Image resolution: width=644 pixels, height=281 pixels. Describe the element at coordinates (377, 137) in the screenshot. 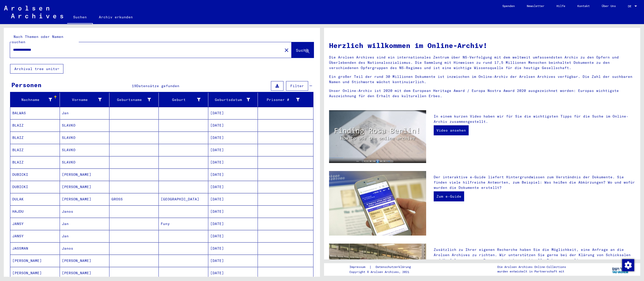

I see `img: video.jpg` at that location.